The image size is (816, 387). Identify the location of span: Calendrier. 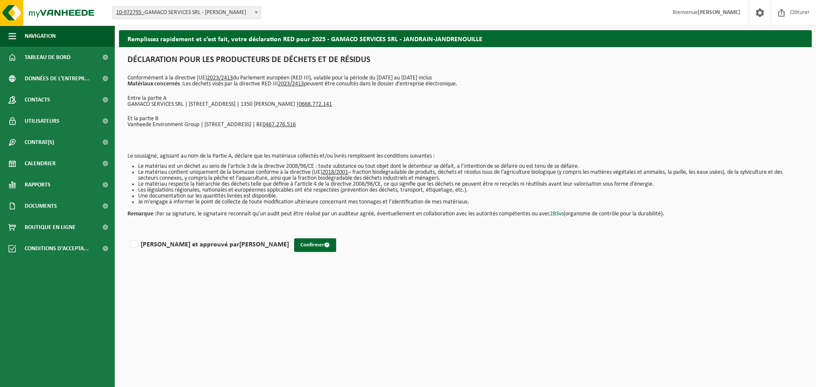
(40, 164).